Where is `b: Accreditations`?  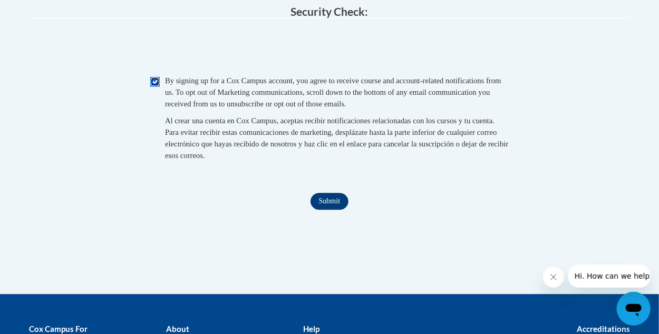
b: Accreditations is located at coordinates (603, 329).